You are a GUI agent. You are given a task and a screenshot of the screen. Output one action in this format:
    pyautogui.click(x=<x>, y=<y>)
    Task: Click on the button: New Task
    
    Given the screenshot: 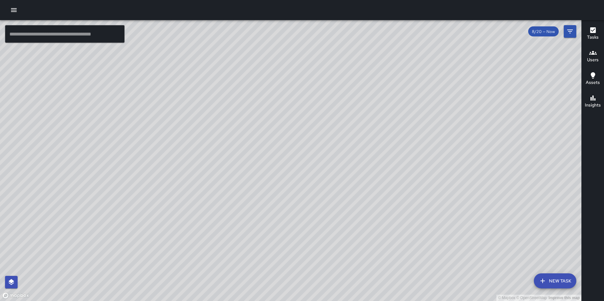 What is the action you would take?
    pyautogui.click(x=555, y=281)
    